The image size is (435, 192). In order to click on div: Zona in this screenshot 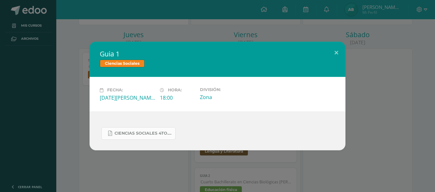, I will do `click(228, 97)`.